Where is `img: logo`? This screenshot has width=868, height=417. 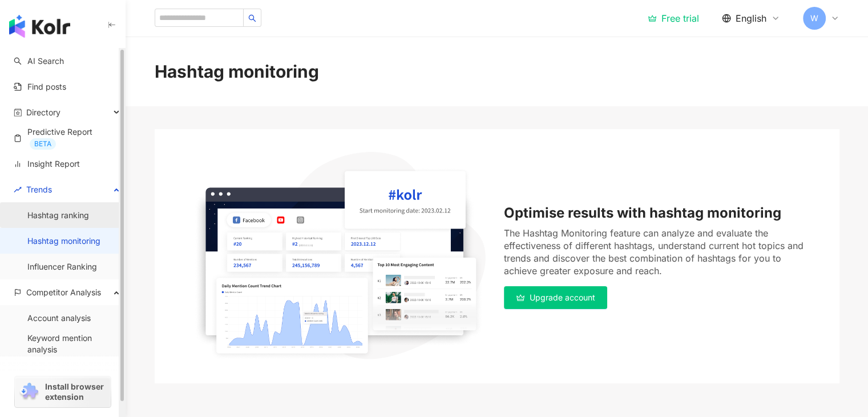 img: logo is located at coordinates (39, 26).